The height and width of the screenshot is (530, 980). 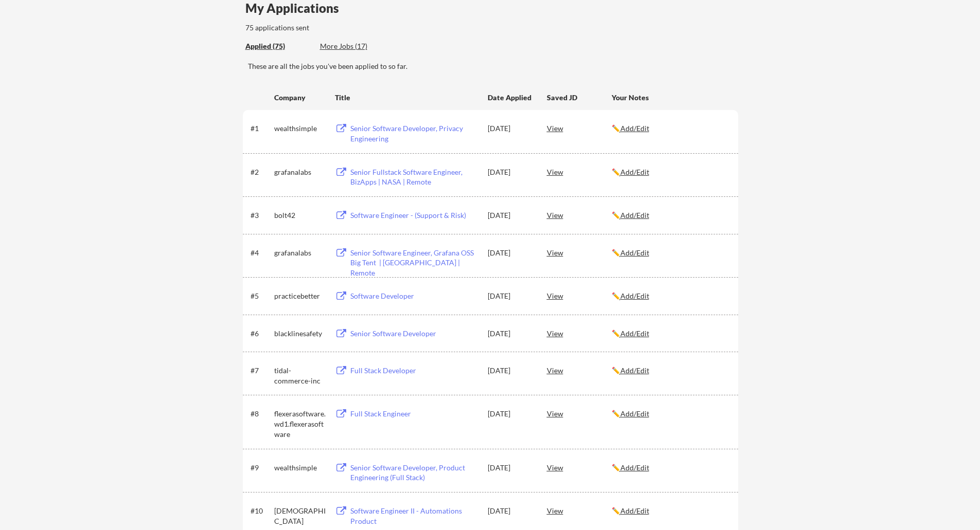 What do you see at coordinates (358, 46) in the screenshot?
I see `div: These are job applications we think you'd be a good fit for, but couldn't apply you to automatica...` at bounding box center [358, 46].